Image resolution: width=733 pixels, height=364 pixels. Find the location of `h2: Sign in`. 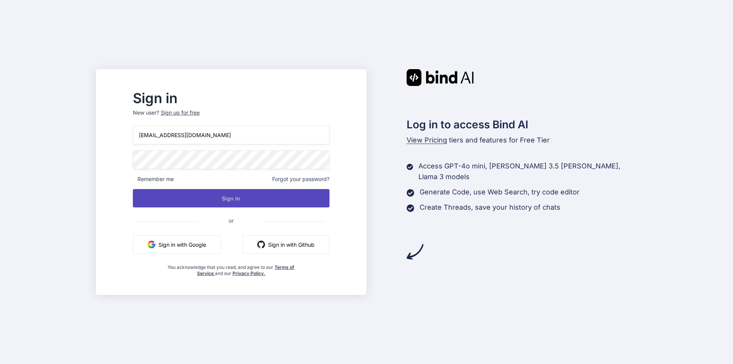

h2: Sign in is located at coordinates (231, 98).